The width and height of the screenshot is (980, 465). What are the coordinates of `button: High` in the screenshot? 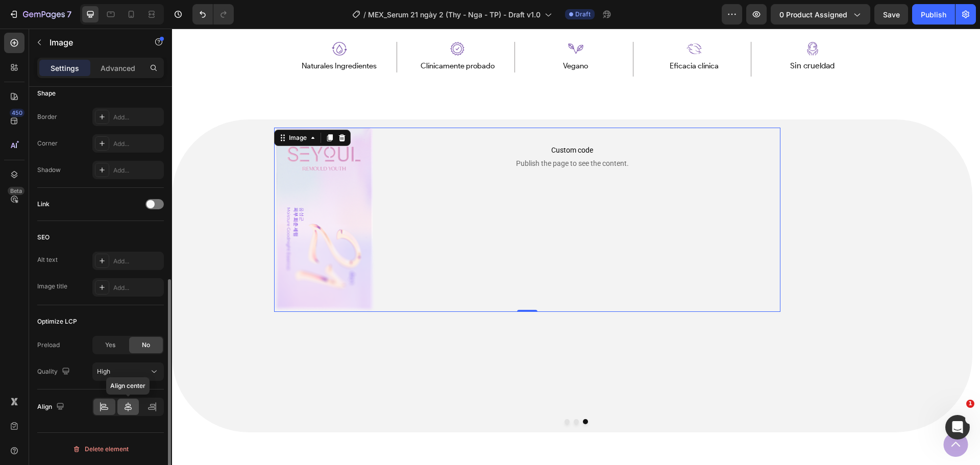 It's located at (128, 372).